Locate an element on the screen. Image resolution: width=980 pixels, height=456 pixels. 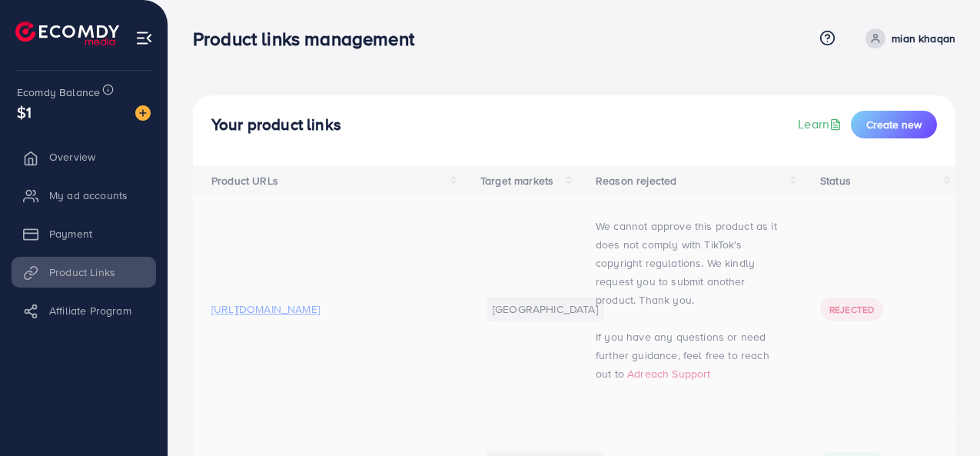
button: Create new is located at coordinates (894, 125).